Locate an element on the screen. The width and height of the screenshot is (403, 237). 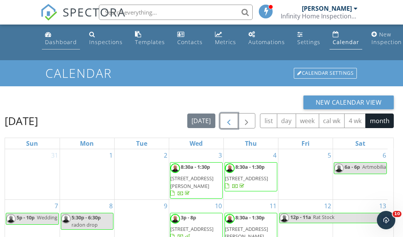
button: Previous month is located at coordinates (229, 121).